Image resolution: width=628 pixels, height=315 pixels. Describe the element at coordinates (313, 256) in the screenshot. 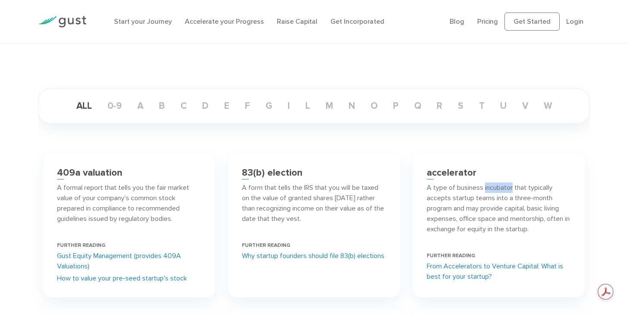

I see `a: Why startup founders should file 83(b) elections` at that location.